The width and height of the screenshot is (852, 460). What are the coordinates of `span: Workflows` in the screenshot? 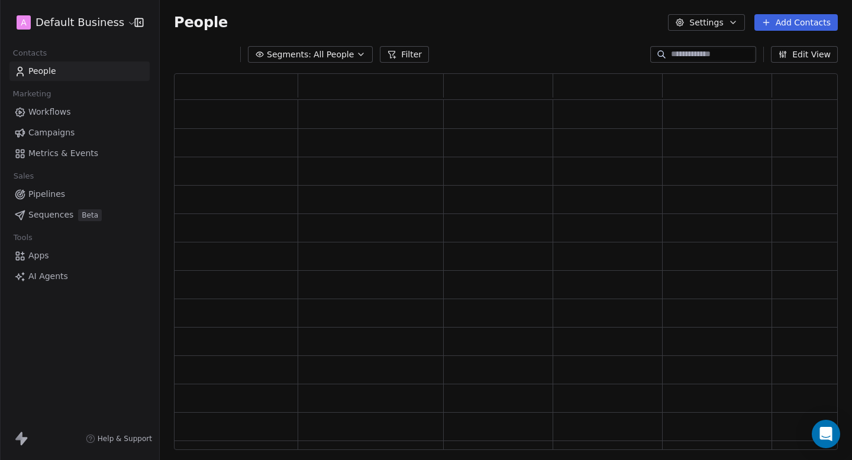 It's located at (50, 112).